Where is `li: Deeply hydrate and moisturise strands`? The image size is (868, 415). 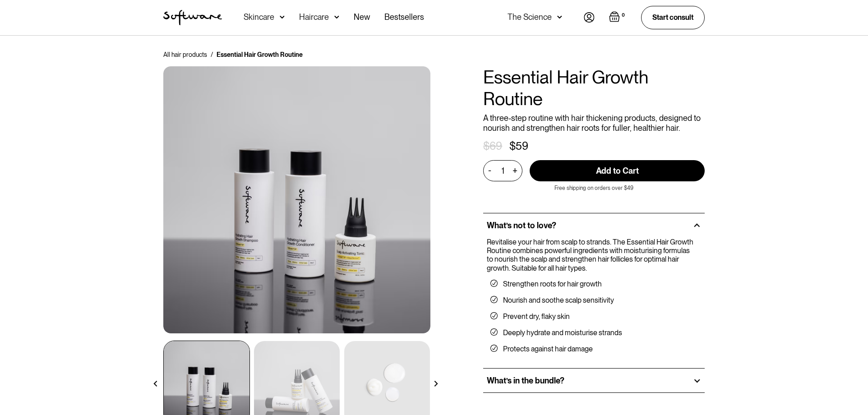 li: Deeply hydrate and moisturise strands is located at coordinates (594, 333).